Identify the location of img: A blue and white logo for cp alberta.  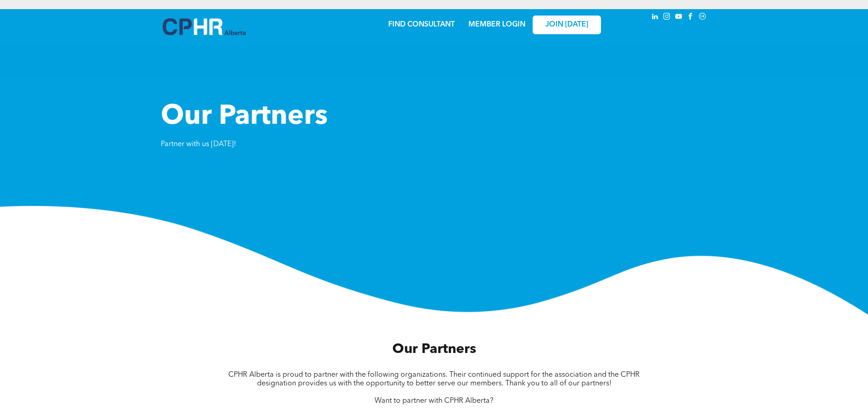
(204, 27).